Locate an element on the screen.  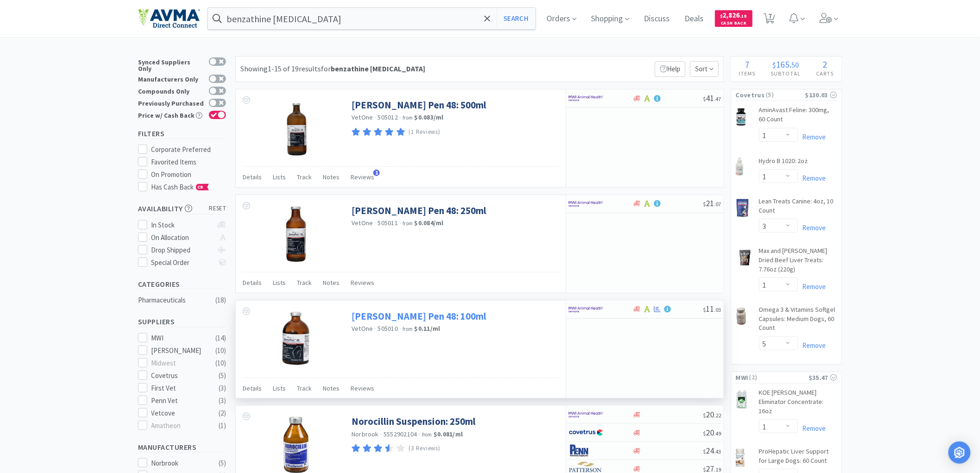
div: Corporate Preferred is located at coordinates (189, 150).